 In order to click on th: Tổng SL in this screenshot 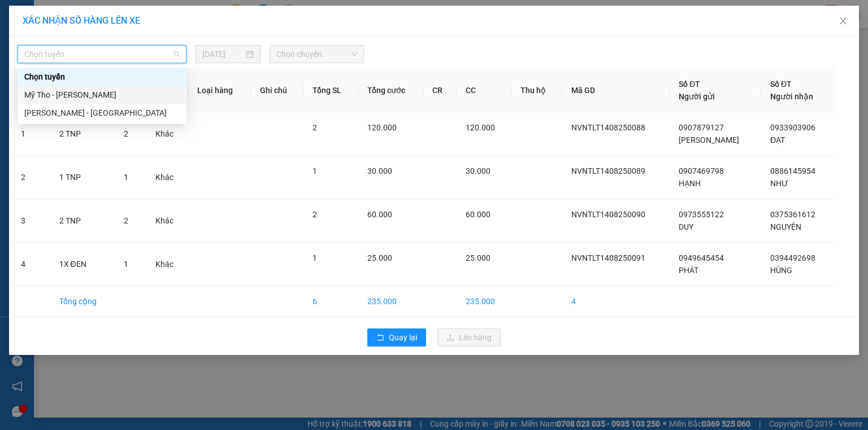, I will do `click(330, 90)`.